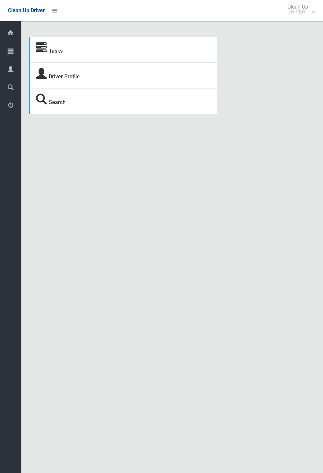 This screenshot has height=473, width=323. I want to click on a: Search, so click(57, 102).